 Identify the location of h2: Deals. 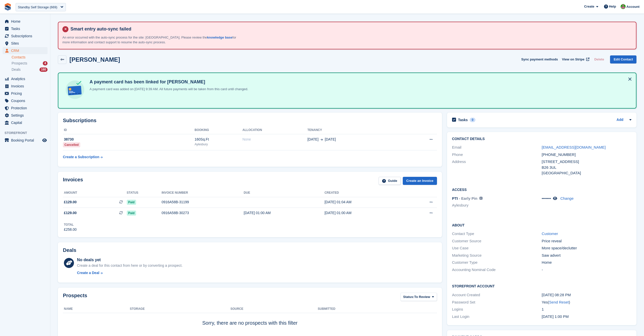
(70, 250).